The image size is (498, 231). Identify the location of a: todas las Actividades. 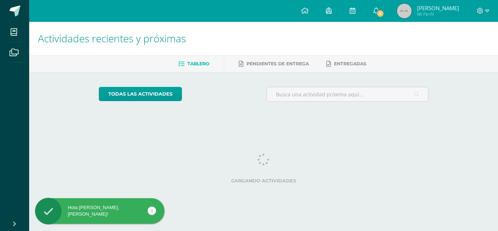
(140, 94).